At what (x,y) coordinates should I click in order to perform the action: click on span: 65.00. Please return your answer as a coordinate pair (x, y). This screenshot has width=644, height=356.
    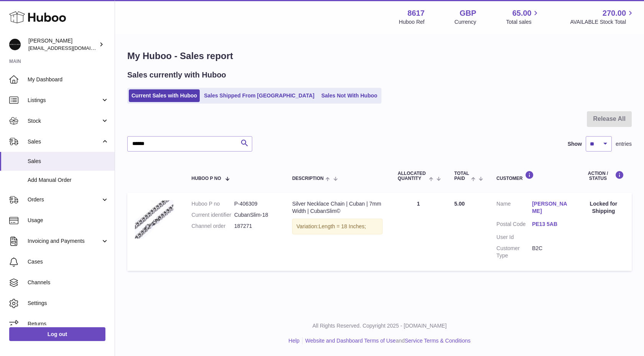
    Looking at the image, I should click on (522, 13).